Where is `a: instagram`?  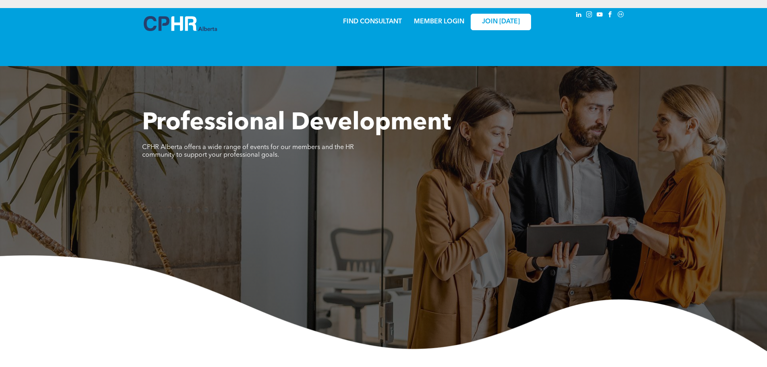
a: instagram is located at coordinates (589, 15).